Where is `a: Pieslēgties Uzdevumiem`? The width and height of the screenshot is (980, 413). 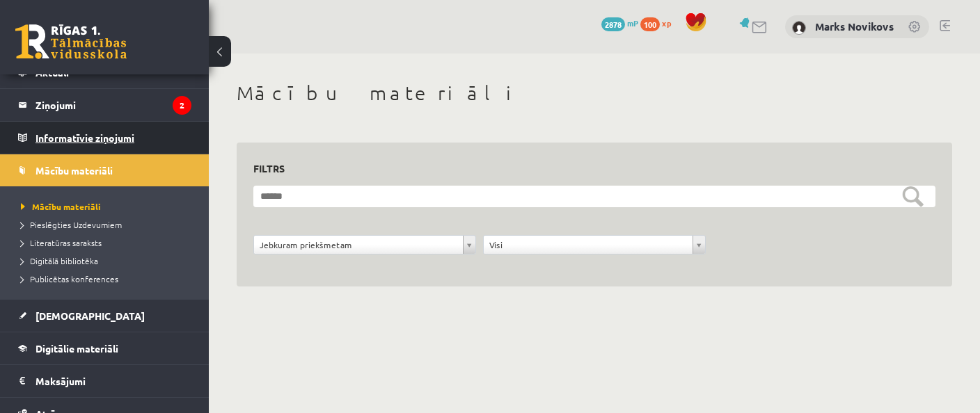 a: Pieslēgties Uzdevumiem is located at coordinates (108, 225).